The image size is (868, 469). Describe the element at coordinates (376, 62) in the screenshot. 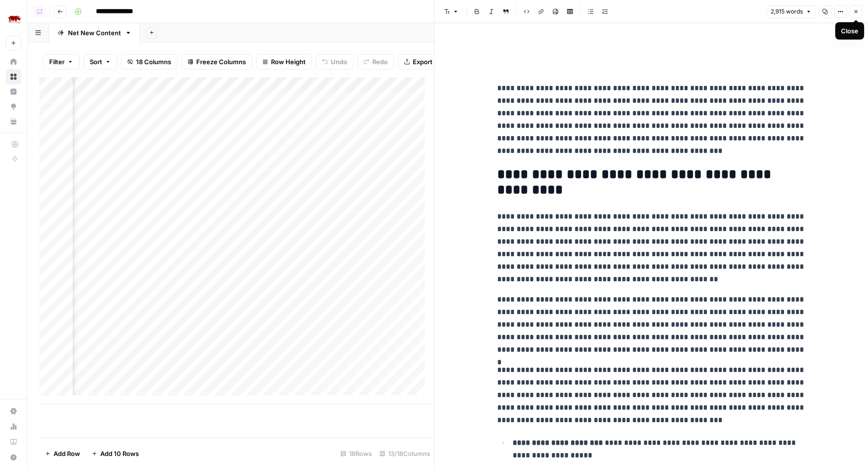

I see `button: Redo` at that location.